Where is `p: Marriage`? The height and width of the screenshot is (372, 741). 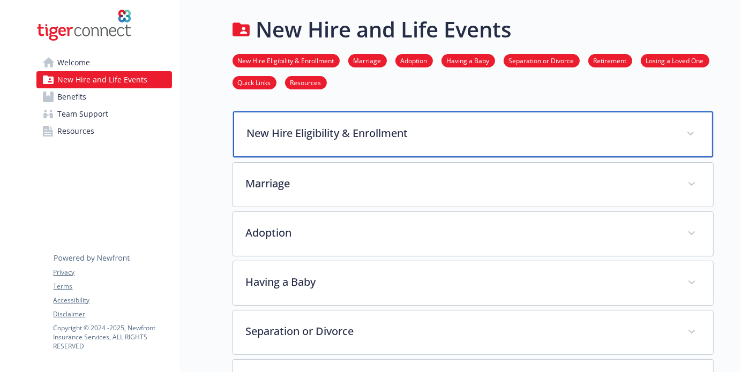
p: Marriage is located at coordinates (460, 184).